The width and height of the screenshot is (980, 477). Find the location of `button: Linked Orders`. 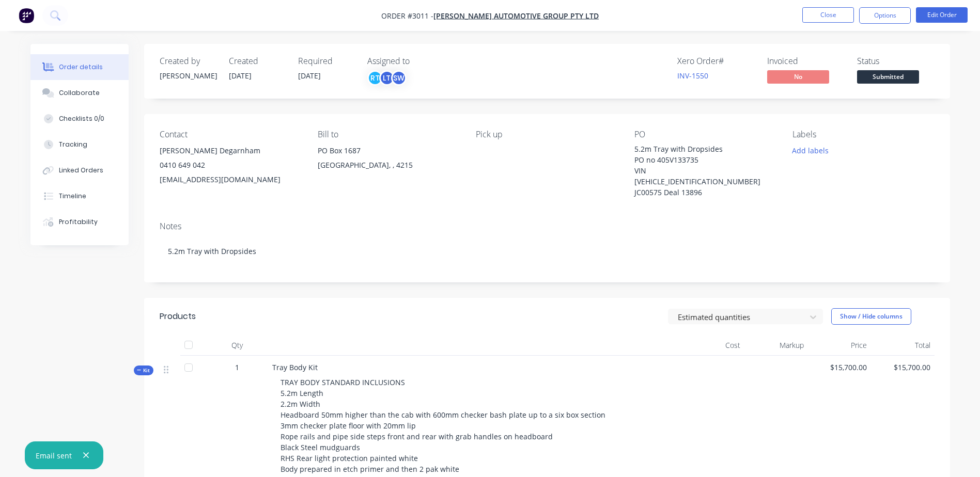

button: Linked Orders is located at coordinates (79, 170).